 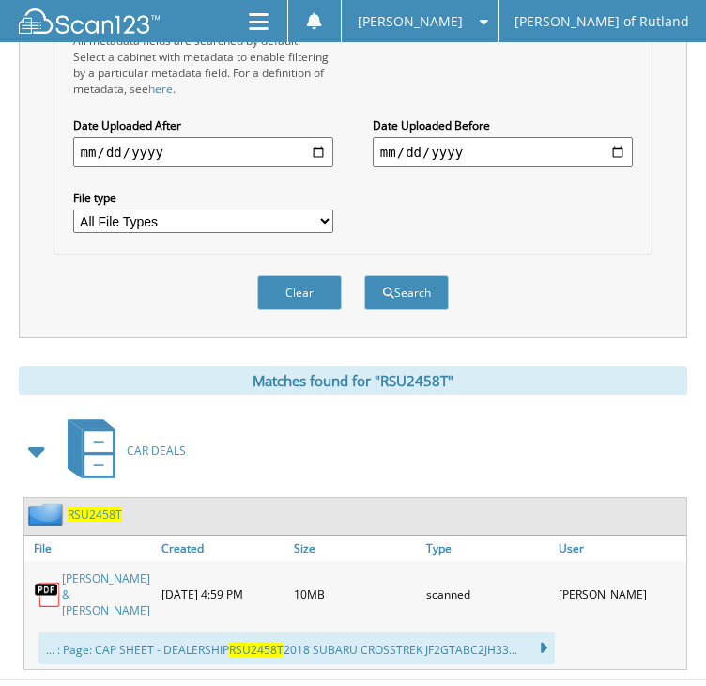 What do you see at coordinates (659, 641) in the screenshot?
I see `div: Chat Widget` at bounding box center [659, 641].